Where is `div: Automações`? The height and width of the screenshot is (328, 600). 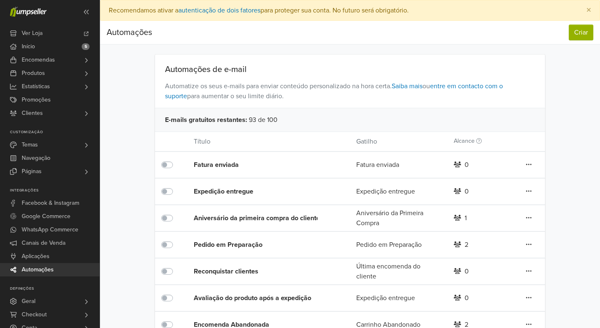
div: Automações is located at coordinates (129, 32).